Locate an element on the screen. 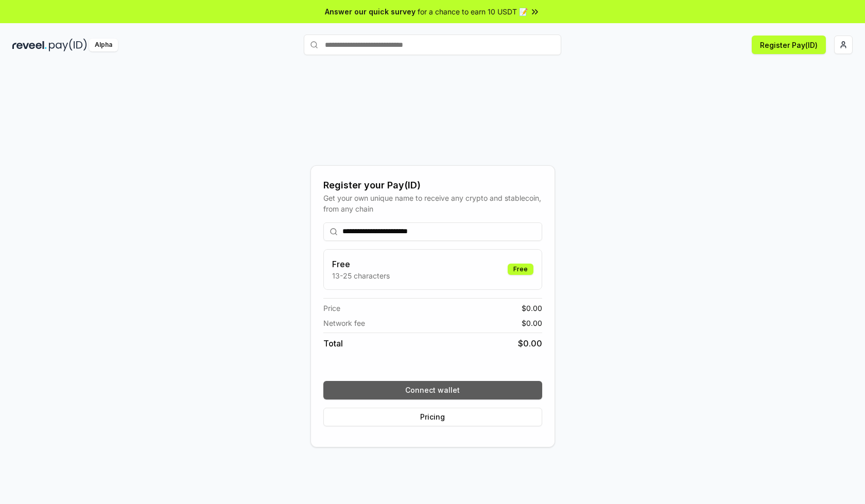  div: Alpha is located at coordinates (103, 45).